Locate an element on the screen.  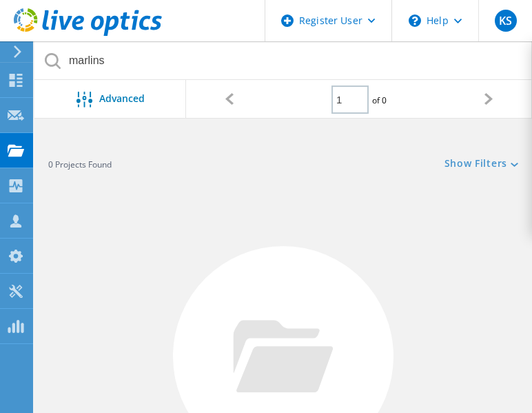
span: Advanced is located at coordinates (122, 98).